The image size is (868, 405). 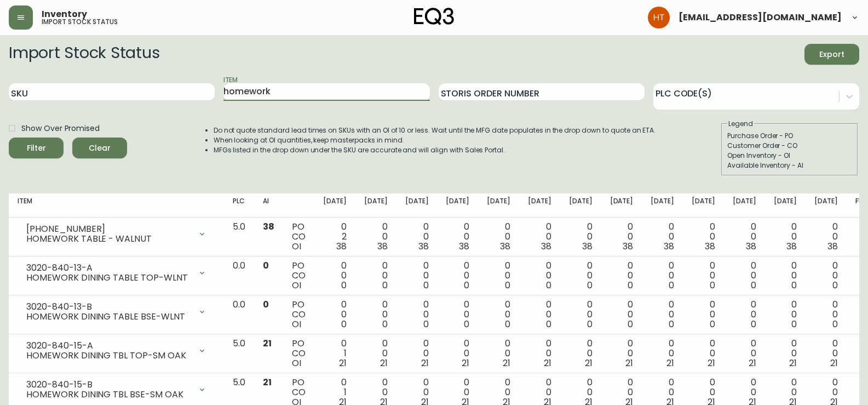 What do you see at coordinates (435, 150) in the screenshot?
I see `li: MFGs listed in the drop down under the SKU are accurate and will align with Sales Portal.` at bounding box center [435, 150].